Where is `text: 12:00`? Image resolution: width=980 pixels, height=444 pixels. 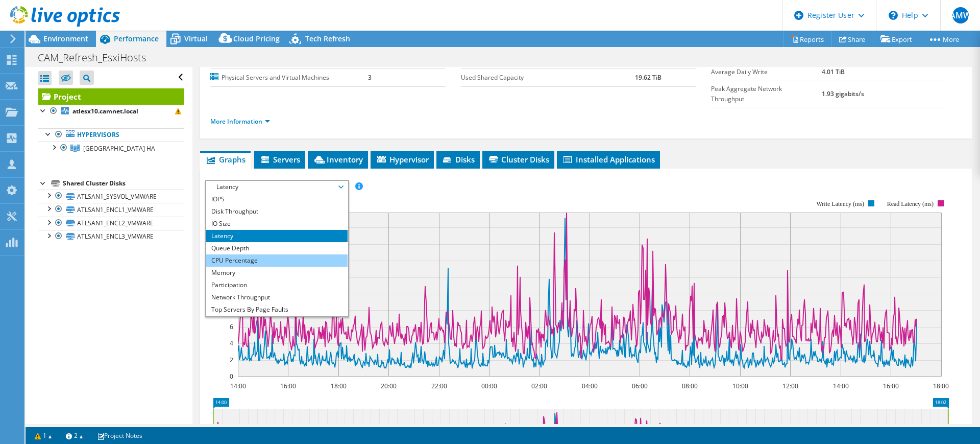
text: 12:00 is located at coordinates (791, 386).